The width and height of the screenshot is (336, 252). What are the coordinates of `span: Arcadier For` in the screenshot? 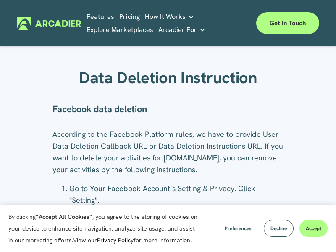 It's located at (177, 30).